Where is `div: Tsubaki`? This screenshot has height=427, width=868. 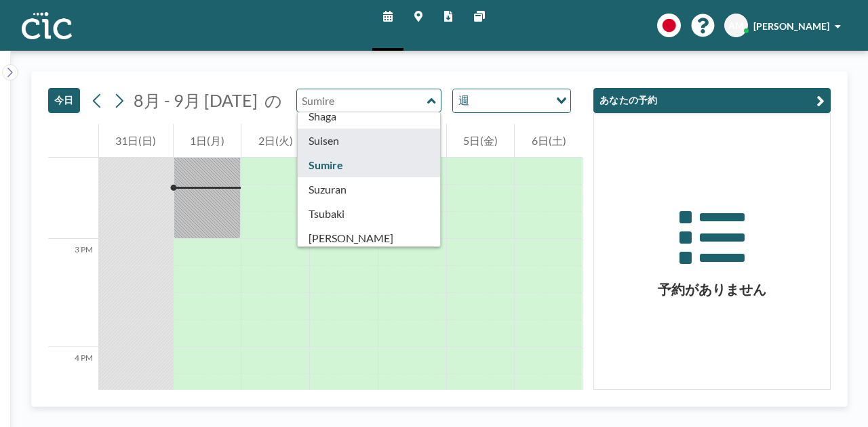
div: Tsubaki is located at coordinates (368, 214).